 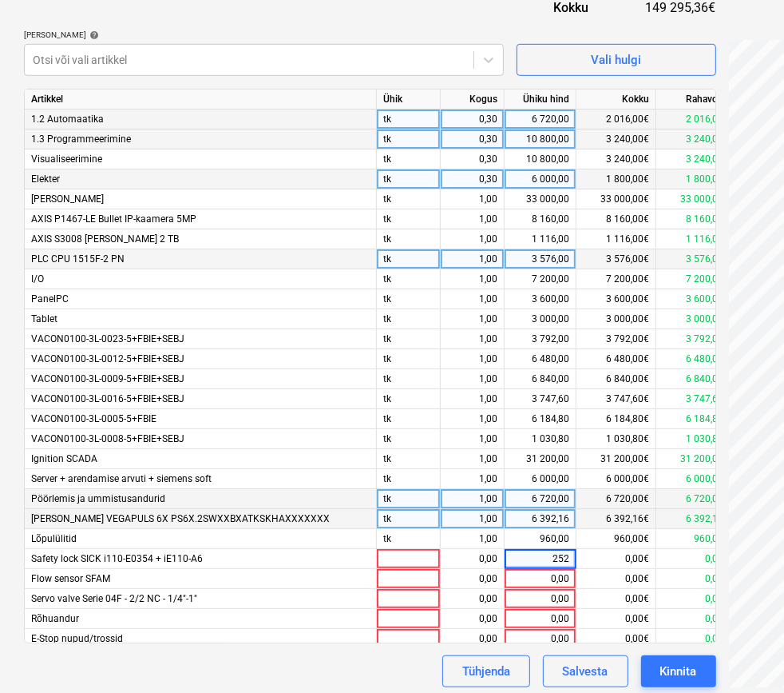 What do you see at coordinates (67, 119) in the screenshot?
I see `span: 1.2 Automaatika` at bounding box center [67, 119].